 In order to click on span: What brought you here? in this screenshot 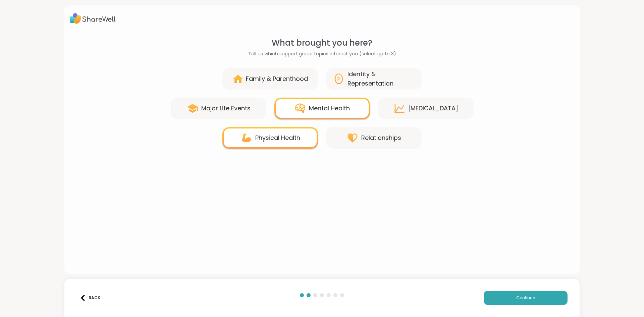, I will do `click(322, 43)`.